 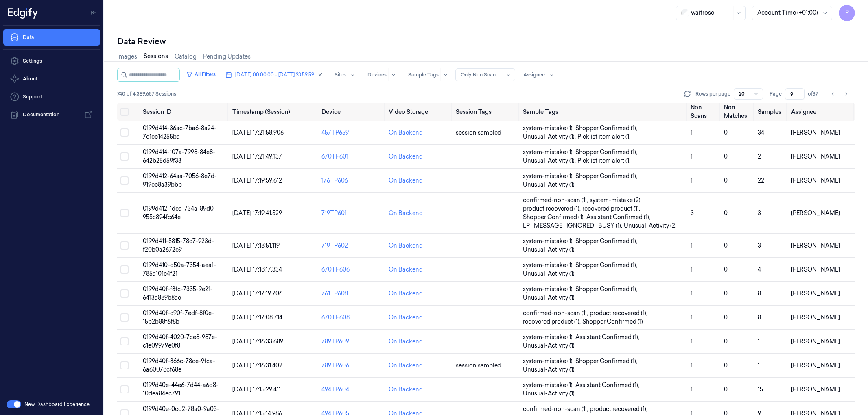 I want to click on span: 740 of 4,389,657 Sessions, so click(x=147, y=94).